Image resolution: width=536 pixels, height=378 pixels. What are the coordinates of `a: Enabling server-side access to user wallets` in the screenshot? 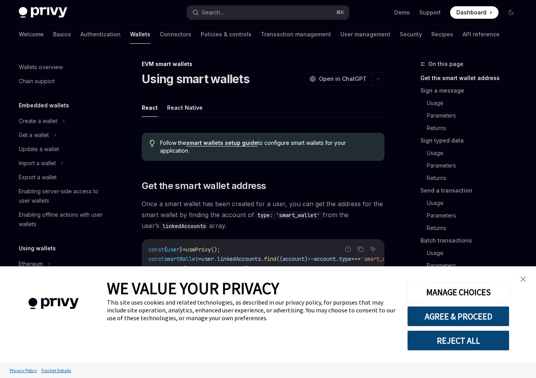 It's located at (62, 196).